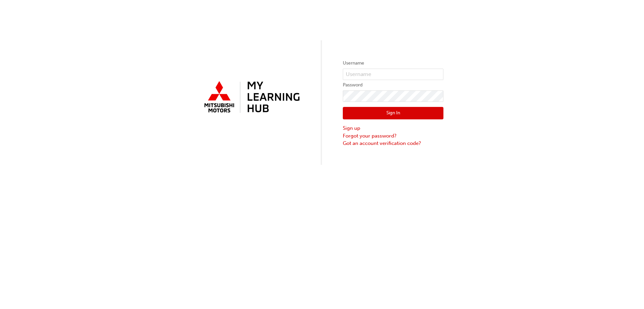  I want to click on img: mmal, so click(251, 97).